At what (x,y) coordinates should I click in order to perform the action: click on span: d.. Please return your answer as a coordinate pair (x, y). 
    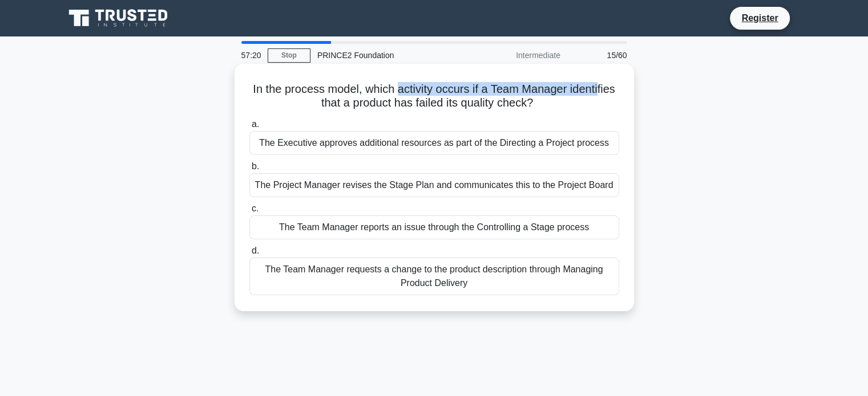
    Looking at the image, I should click on (255, 250).